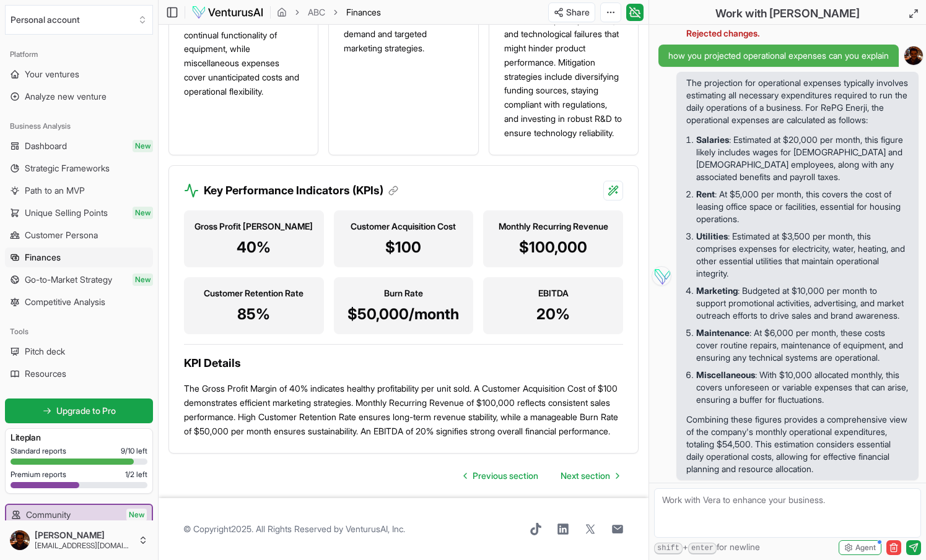 This screenshot has height=560, width=926. What do you see at coordinates (404, 226) in the screenshot?
I see `h3: Customer Acquisition Cost` at bounding box center [404, 226].